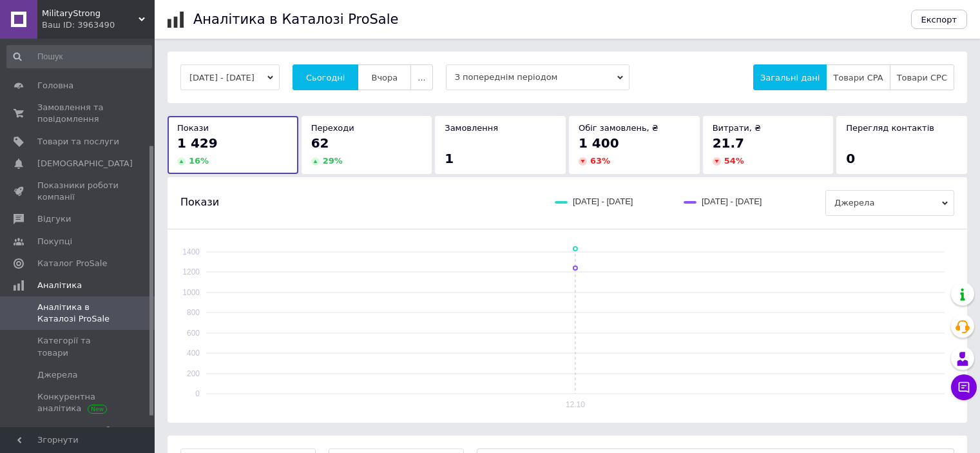  I want to click on span: Головна, so click(55, 85).